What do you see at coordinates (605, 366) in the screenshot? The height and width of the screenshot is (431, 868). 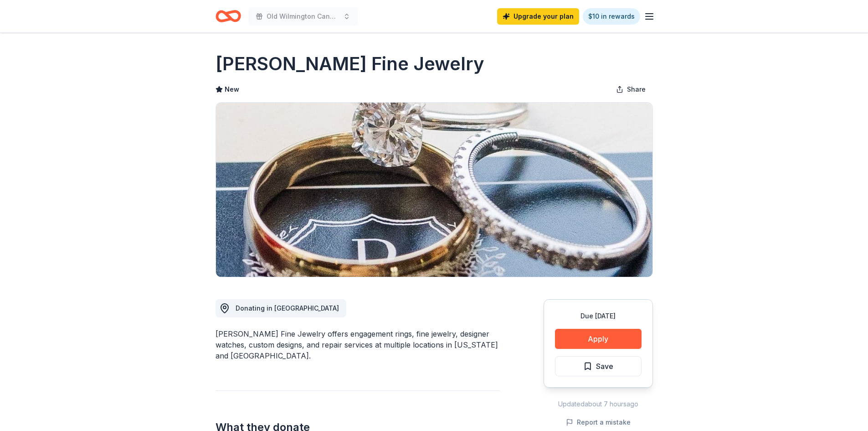 I see `span: Save` at bounding box center [605, 366].